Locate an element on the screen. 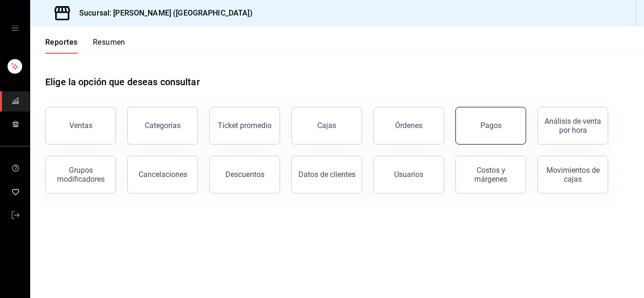  div: Grupos modificadores is located at coordinates (81, 175).